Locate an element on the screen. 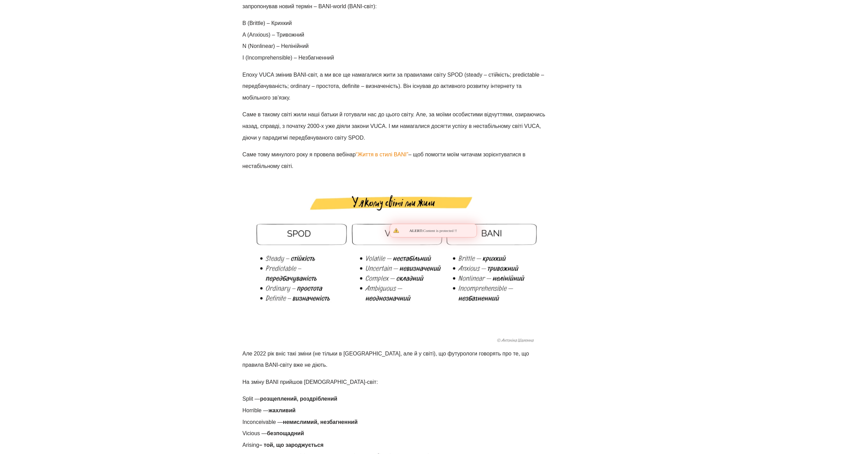 Image resolution: width=868 pixels, height=454 pixels. p: Саме тому минулого року я провела вебінар – щоб помогти моїм читачам зорієнтуватися в нестабільно... is located at coordinates (394, 160).